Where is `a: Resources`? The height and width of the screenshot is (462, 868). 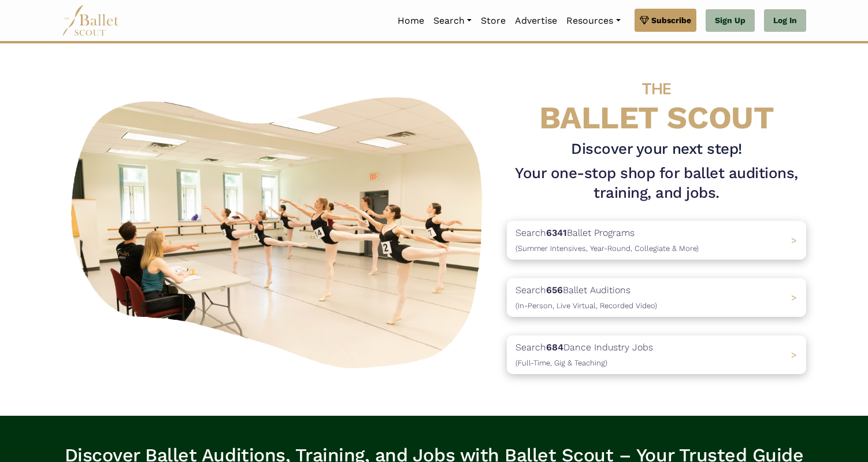
a: Resources is located at coordinates (593, 21).